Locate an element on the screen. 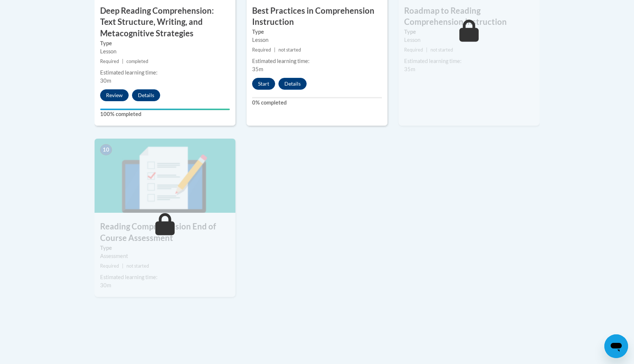 The width and height of the screenshot is (634, 364). h3: Best Practices in Comprehension Instruction is located at coordinates (317, 17).